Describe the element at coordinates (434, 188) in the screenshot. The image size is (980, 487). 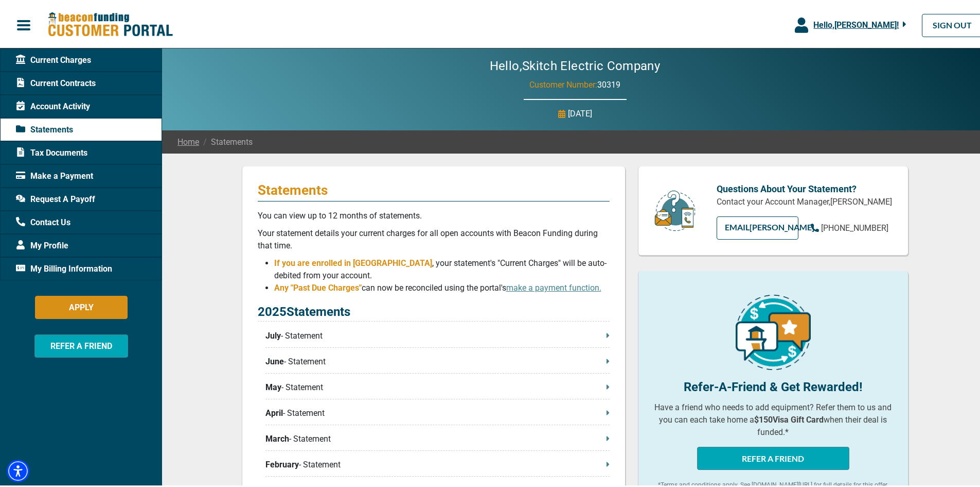
I see `p: Statements` at that location.